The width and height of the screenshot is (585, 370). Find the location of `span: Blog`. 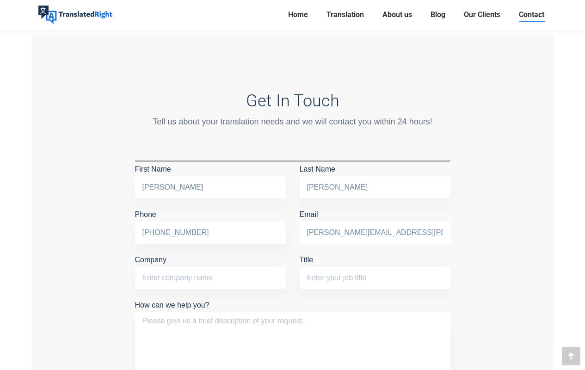

span: Blog is located at coordinates (438, 15).